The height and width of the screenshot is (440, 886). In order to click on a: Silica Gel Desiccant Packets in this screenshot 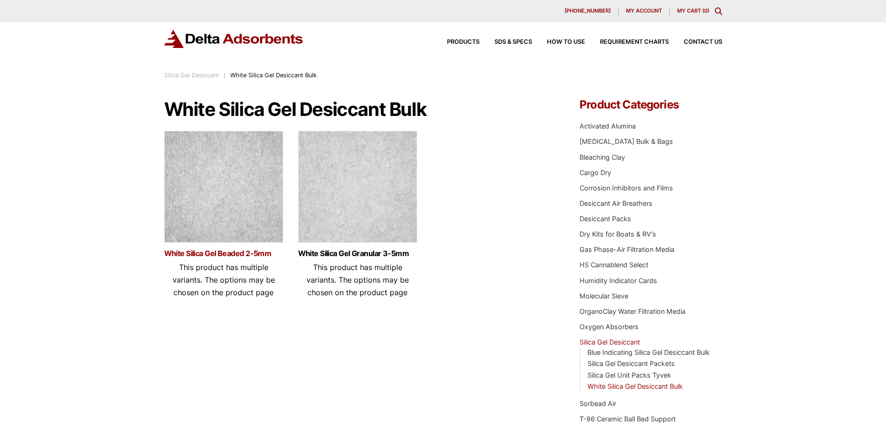, I will do `click(631, 363)`.